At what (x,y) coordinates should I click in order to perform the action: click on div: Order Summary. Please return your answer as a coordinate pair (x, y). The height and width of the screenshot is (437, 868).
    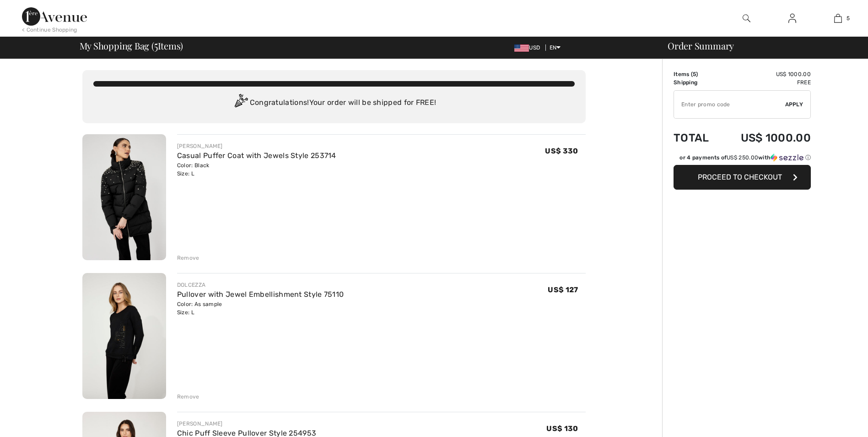
    Looking at the image, I should click on (760, 46).